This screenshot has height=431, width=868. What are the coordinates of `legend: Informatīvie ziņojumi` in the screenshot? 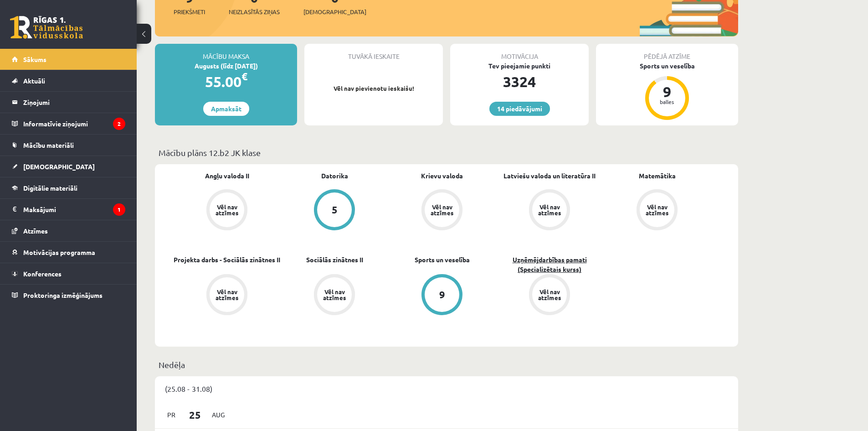 It's located at (74, 123).